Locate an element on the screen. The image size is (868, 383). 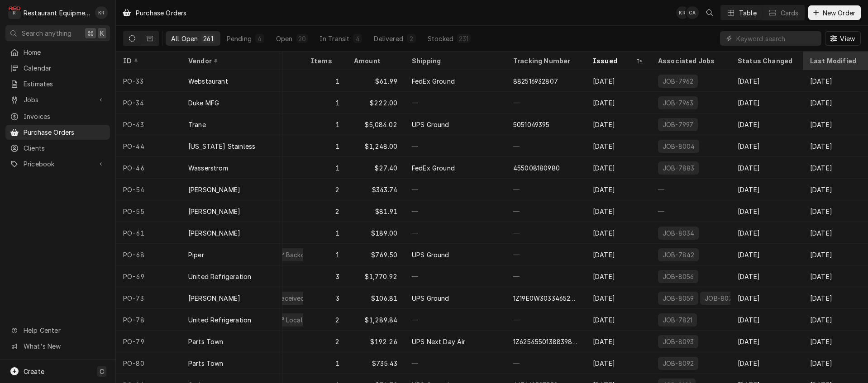
div: PO-69 is located at coordinates (149, 277).